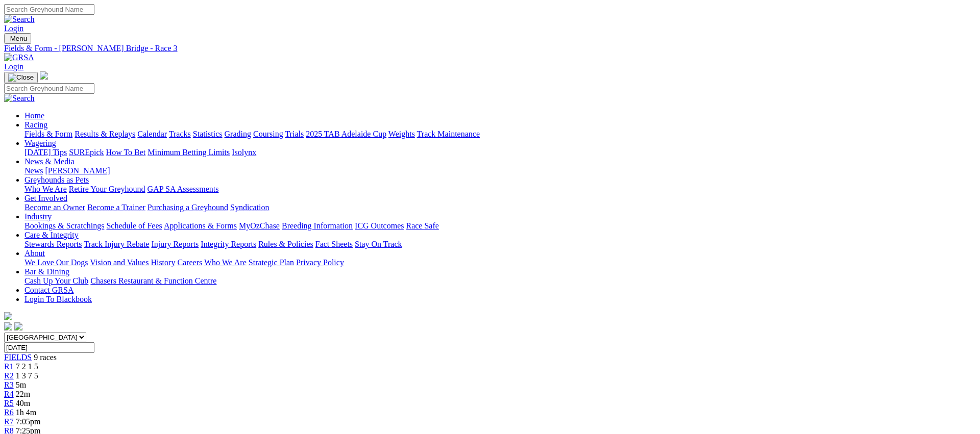 The height and width of the screenshot is (434, 980). I want to click on a: How To Bet, so click(126, 152).